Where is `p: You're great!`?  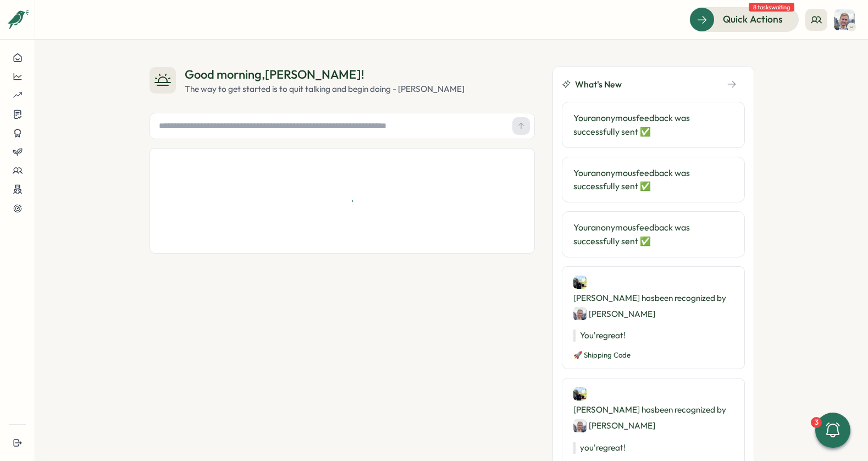 p: You're great! is located at coordinates (653, 335).